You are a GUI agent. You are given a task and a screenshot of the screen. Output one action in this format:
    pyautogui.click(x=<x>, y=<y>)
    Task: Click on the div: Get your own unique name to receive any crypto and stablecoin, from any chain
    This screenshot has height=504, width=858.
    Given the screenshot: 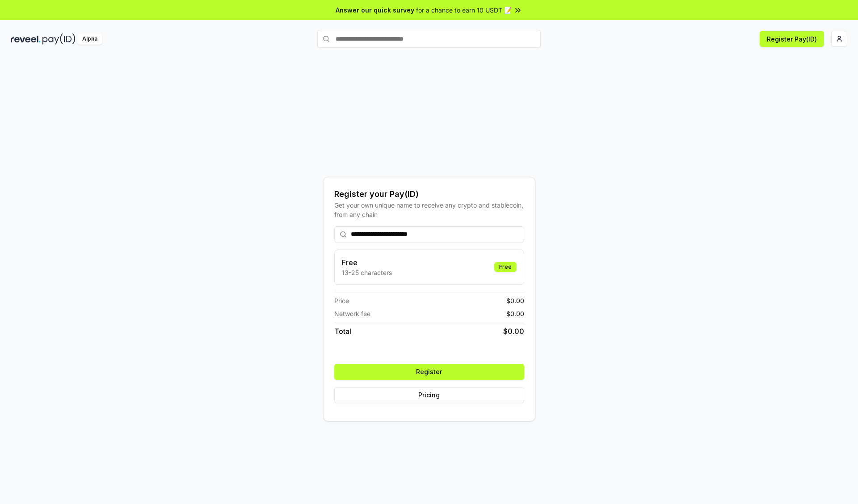 What is the action you would take?
    pyautogui.click(x=429, y=210)
    